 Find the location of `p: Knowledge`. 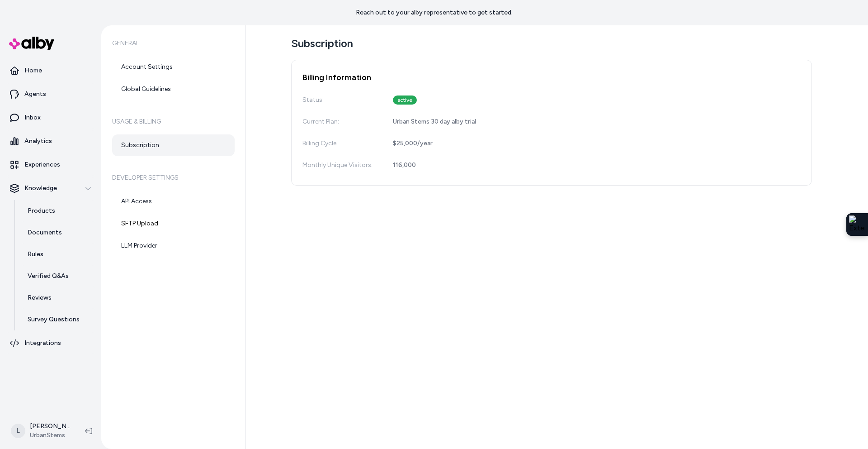

p: Knowledge is located at coordinates (41, 188).